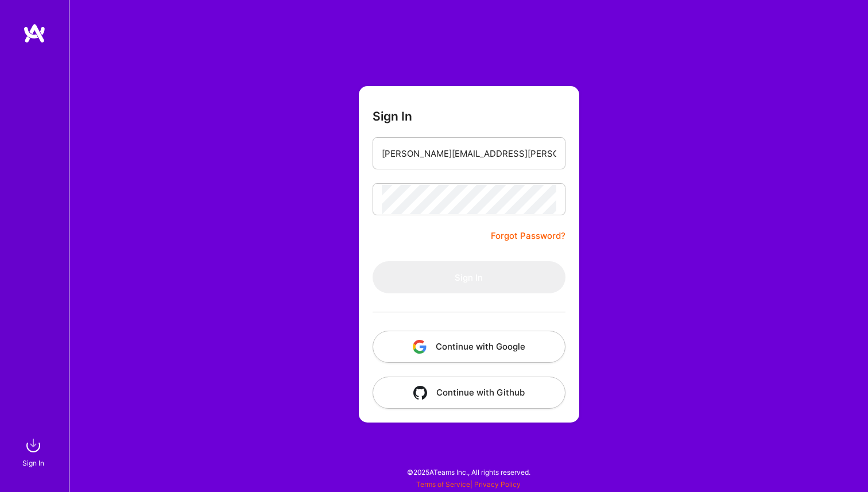 The image size is (868, 492). Describe the element at coordinates (392, 116) in the screenshot. I see `h3: Sign In` at that location.